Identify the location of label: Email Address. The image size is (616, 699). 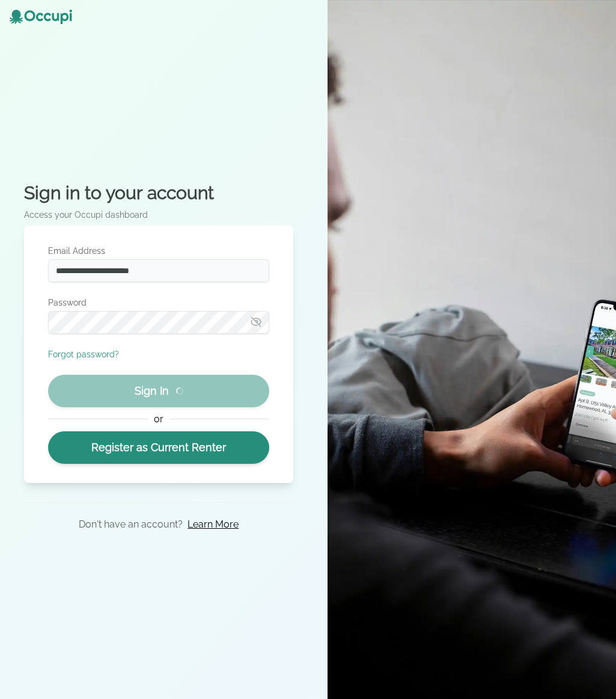
(159, 250).